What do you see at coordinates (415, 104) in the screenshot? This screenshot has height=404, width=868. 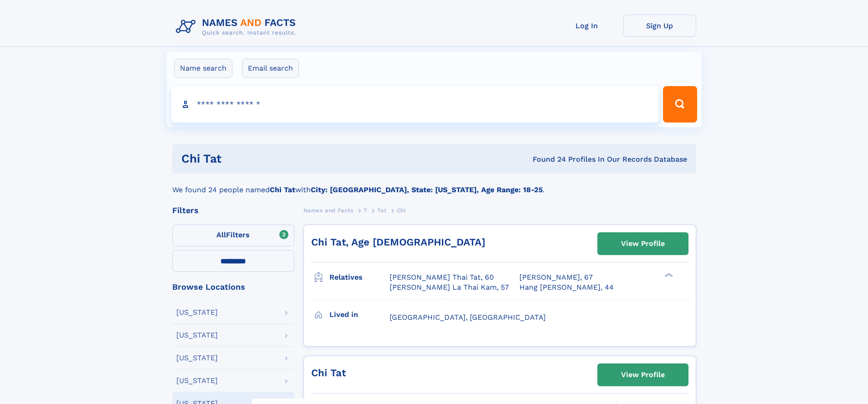 I see `input: search input` at bounding box center [415, 104].